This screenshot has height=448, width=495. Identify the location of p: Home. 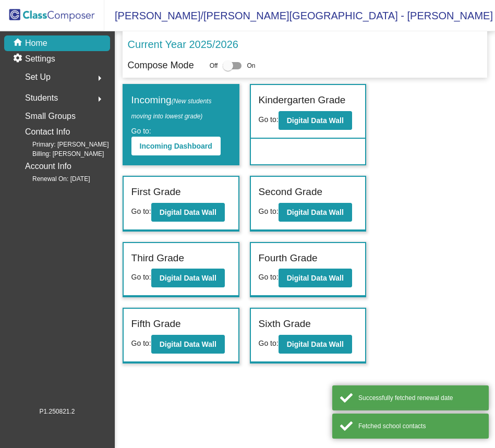
(36, 44).